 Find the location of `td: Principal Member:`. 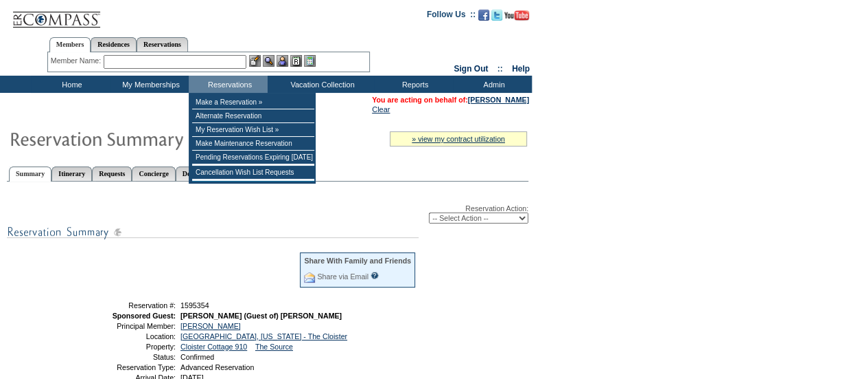

td: Principal Member: is located at coordinates (126, 326).